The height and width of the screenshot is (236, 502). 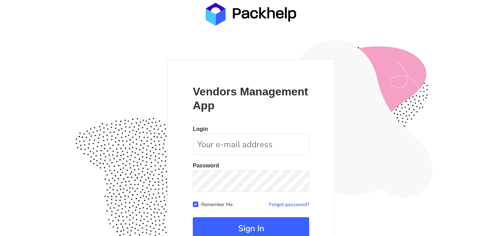 What do you see at coordinates (251, 129) in the screenshot?
I see `p: Login` at bounding box center [251, 129].